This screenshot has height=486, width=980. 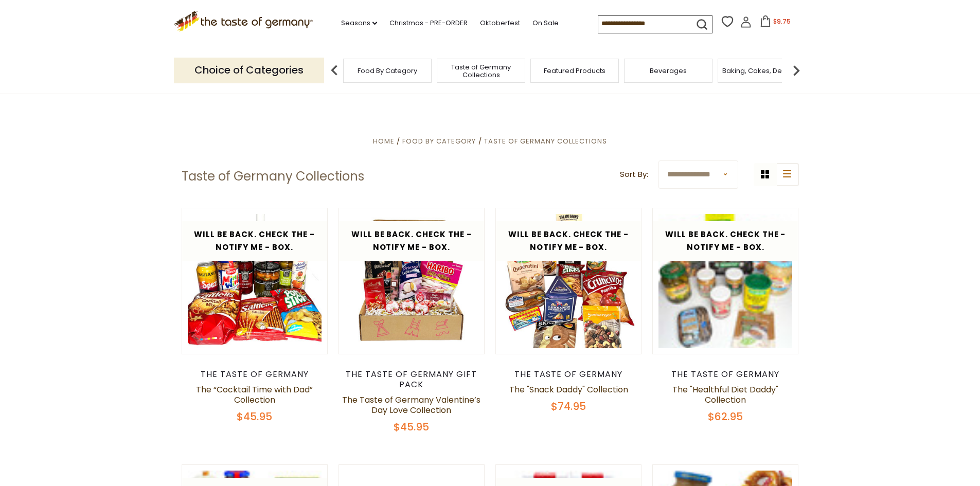 I want to click on a: The “Cocktail Time with Dad” Collection, so click(x=254, y=394).